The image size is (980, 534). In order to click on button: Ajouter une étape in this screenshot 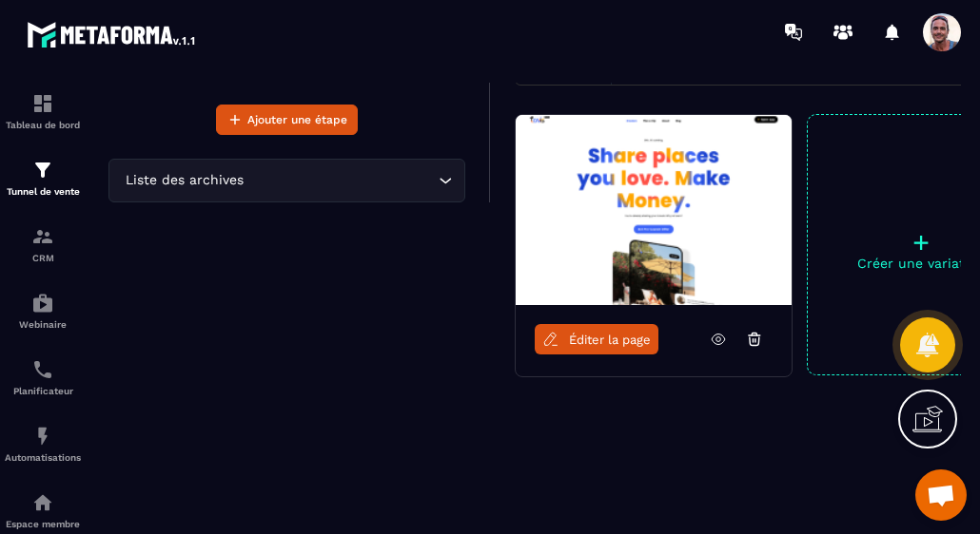, I will do `click(286, 120)`.